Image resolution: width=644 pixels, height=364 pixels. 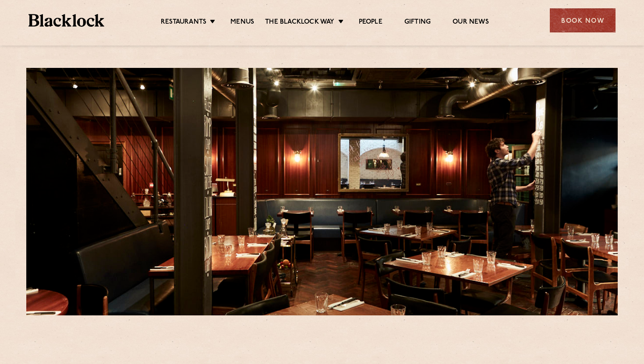 I want to click on a: The Blacklock Way, so click(x=300, y=23).